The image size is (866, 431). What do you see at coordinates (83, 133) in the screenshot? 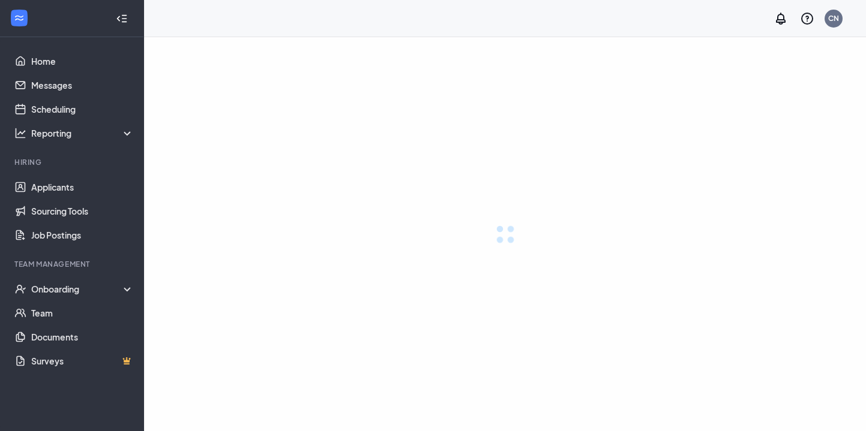
I see `div: Reporting` at bounding box center [83, 133].